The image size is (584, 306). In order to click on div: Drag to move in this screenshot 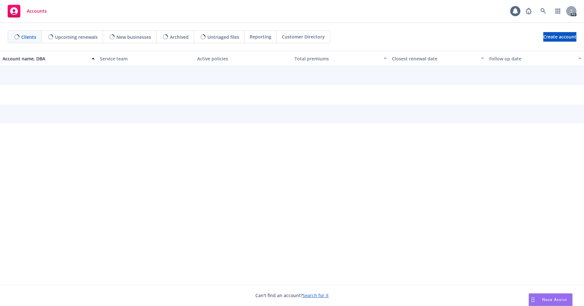, I will do `click(533, 300)`.